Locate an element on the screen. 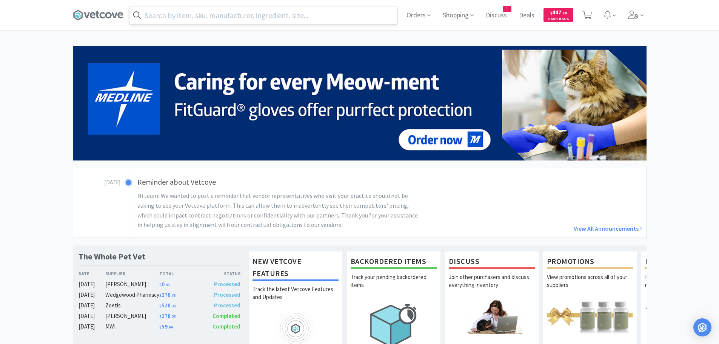 The image size is (719, 344). img: 5b85490d2c9a43ef9873369d65f5cc4c_481.png is located at coordinates (360, 103).